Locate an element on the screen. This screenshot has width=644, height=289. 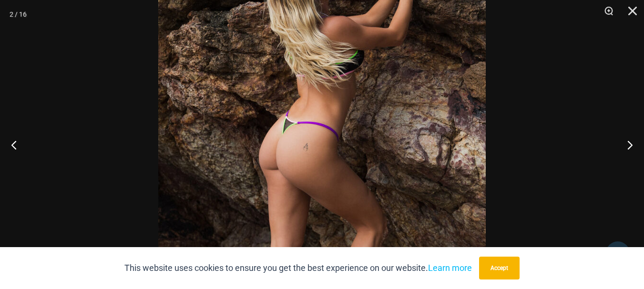
div: 2 / 16 is located at coordinates (18, 14).